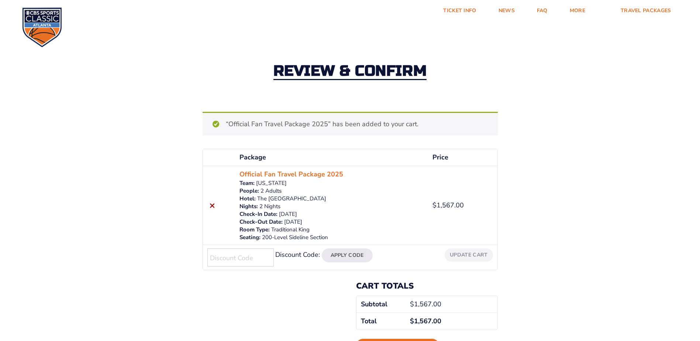  Describe the element at coordinates (381, 321) in the screenshot. I see `th: Total` at that location.